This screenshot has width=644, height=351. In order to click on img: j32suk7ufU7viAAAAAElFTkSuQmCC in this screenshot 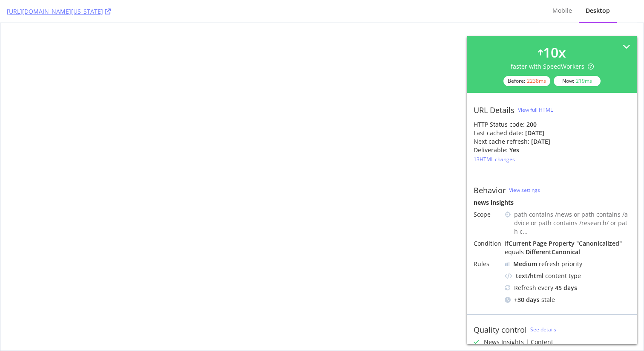, I will do `click(507, 264)`.